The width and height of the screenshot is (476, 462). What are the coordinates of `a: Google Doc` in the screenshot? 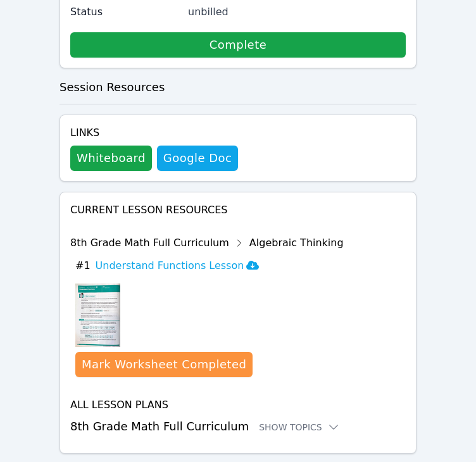 It's located at (197, 158).